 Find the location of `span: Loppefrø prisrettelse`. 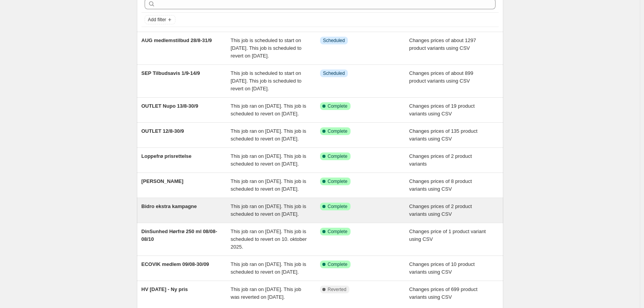

span: Loppefrø prisrettelse is located at coordinates (166, 156).